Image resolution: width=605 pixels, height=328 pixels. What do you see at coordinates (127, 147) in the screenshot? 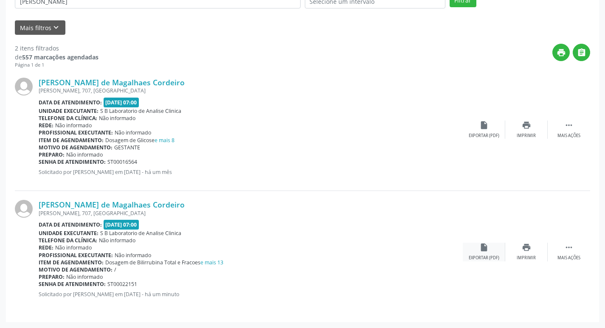
I see `span: GESTANTE` at bounding box center [127, 147].